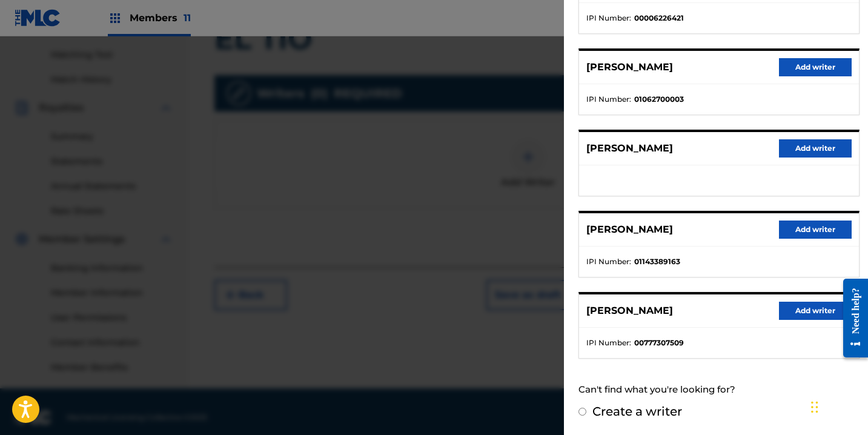 The width and height of the screenshot is (868, 435). What do you see at coordinates (37, 18) in the screenshot?
I see `img: MLC Logo` at bounding box center [37, 18].